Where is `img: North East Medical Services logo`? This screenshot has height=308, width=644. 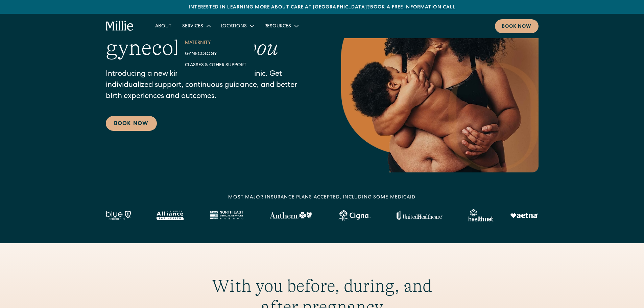
img: North East Medical Services logo is located at coordinates (227, 215).